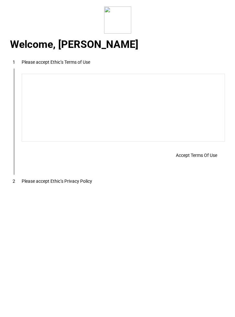  What do you see at coordinates (118, 20) in the screenshot?
I see `img: corporate.svg` at bounding box center [118, 20].